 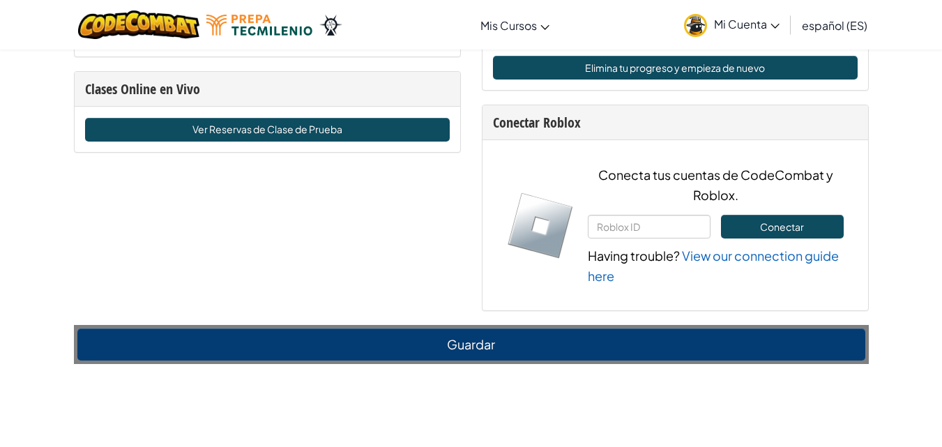 I want to click on div: Conectar Roblox, so click(x=675, y=122).